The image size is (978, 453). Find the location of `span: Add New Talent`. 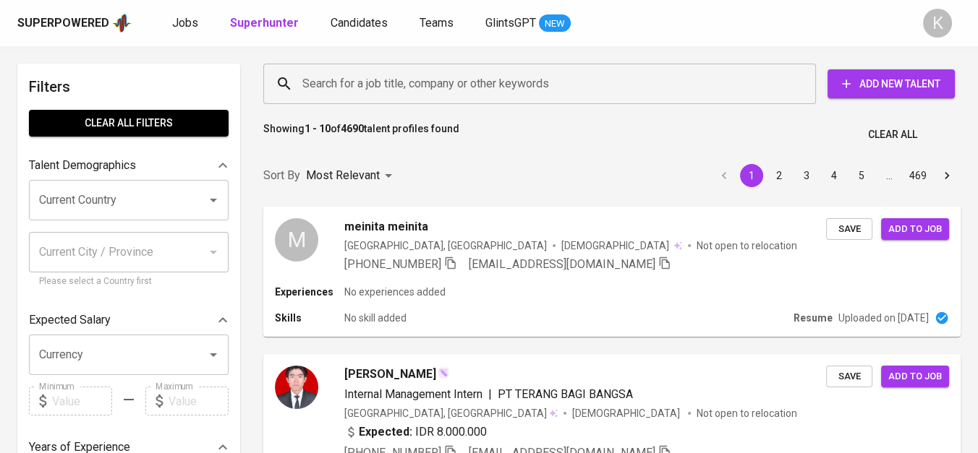

span: Add New Talent is located at coordinates (891, 84).